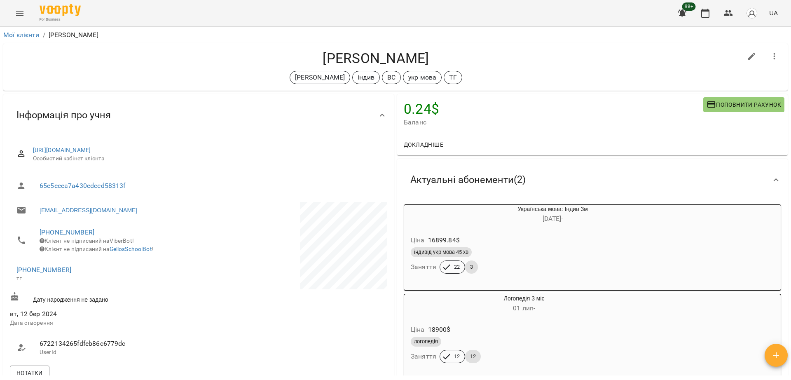 This screenshot has height=380, width=791. Describe the element at coordinates (424, 145) in the screenshot. I see `span: Докладніше` at that location.